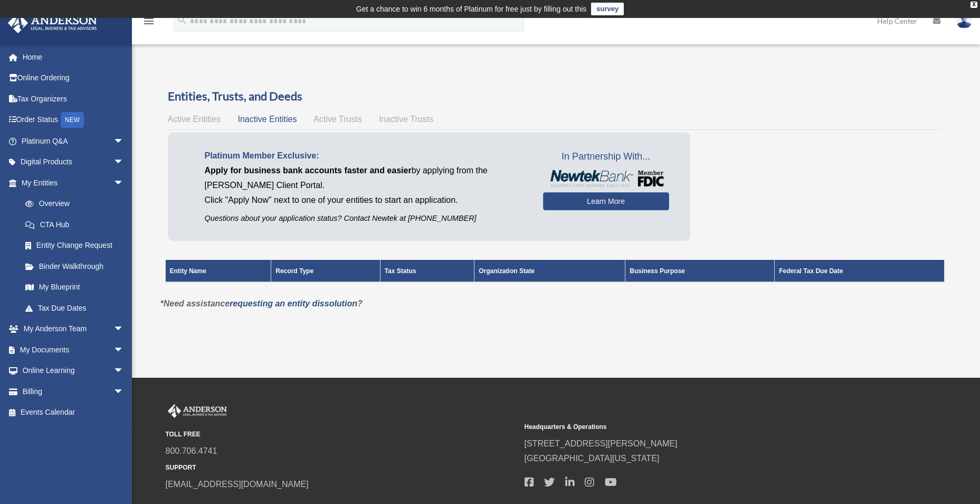  I want to click on div: NEW, so click(72, 120).